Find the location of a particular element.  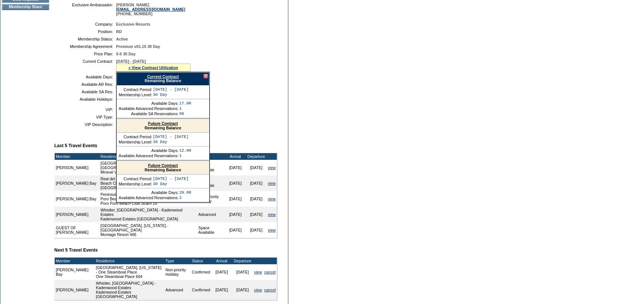

td: Available AR Res: is located at coordinates (85, 85).